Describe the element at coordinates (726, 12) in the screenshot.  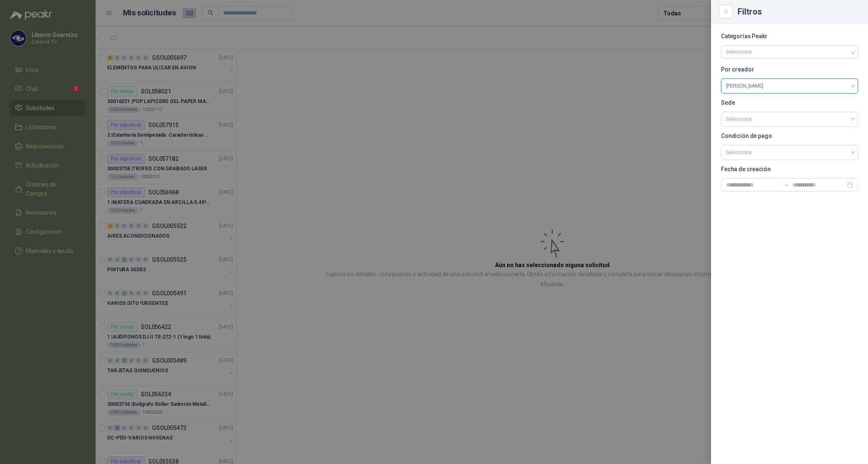
I see `button: Close` at that location.